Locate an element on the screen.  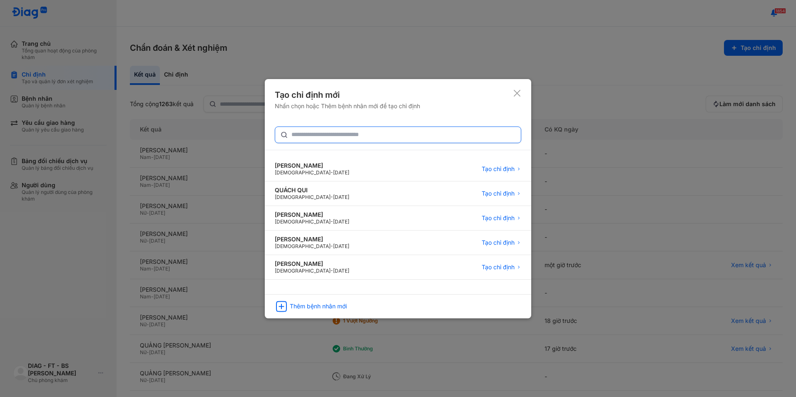
div: QUÁCH QUI is located at coordinates (312, 190).